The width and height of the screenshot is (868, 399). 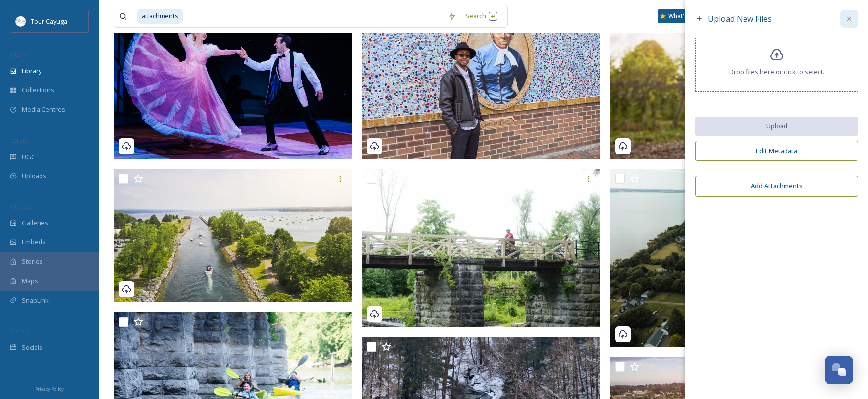 What do you see at coordinates (682, 16) in the screenshot?
I see `div: What's New` at bounding box center [682, 16].